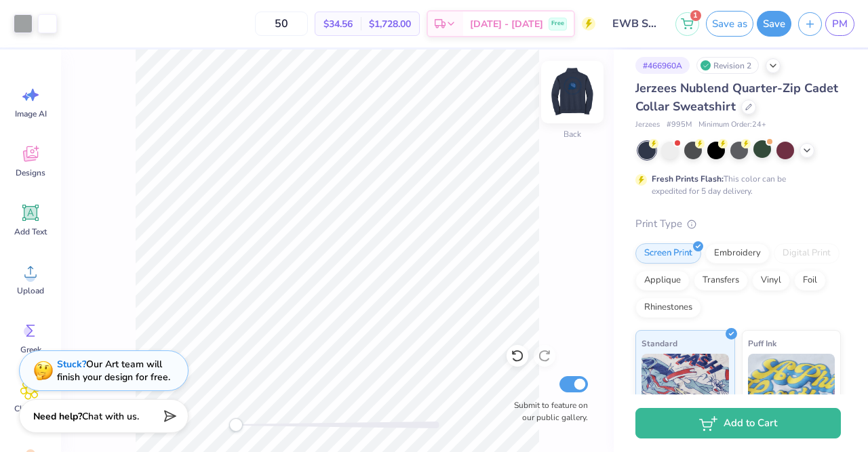 The height and width of the screenshot is (452, 868). What do you see at coordinates (547, 411) in the screenshot?
I see `label: Submit to feature on our public gallery.` at bounding box center [547, 411].